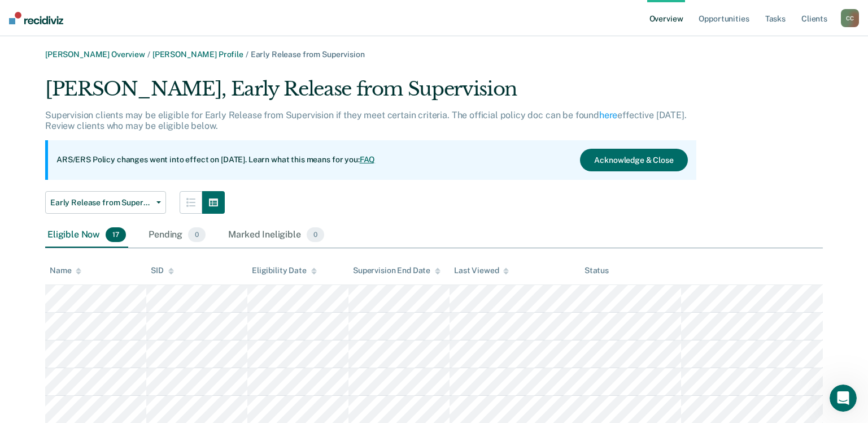 This screenshot has width=868, height=423. I want to click on div: Name, so click(66, 270).